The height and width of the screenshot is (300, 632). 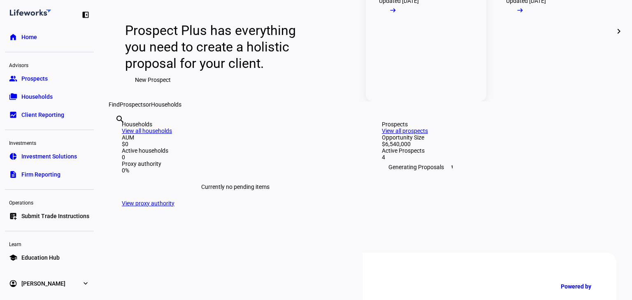 I want to click on button: New Prospect, so click(x=153, y=80).